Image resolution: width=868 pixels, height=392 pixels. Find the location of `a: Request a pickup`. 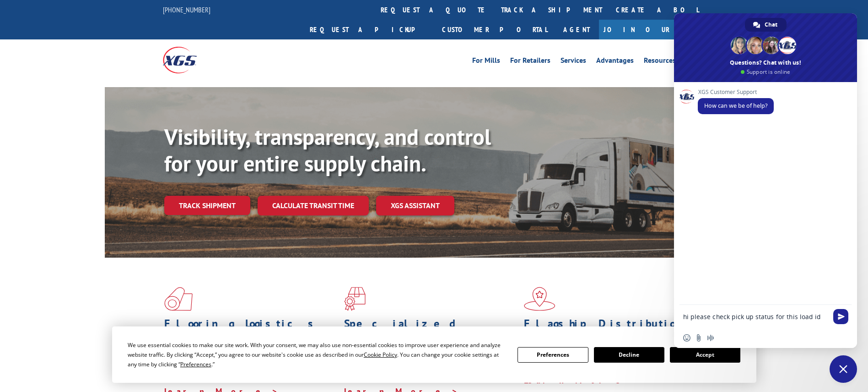

a: Request a pickup is located at coordinates (368, 30).